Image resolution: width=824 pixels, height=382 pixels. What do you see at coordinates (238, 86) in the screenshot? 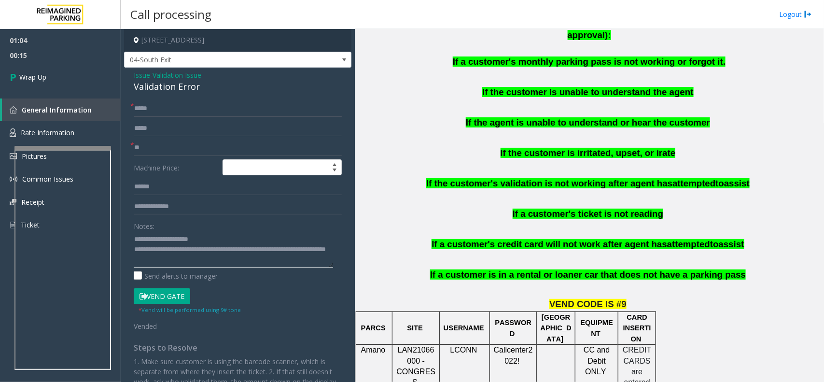
I see `div: Validation Error` at bounding box center [238, 86].